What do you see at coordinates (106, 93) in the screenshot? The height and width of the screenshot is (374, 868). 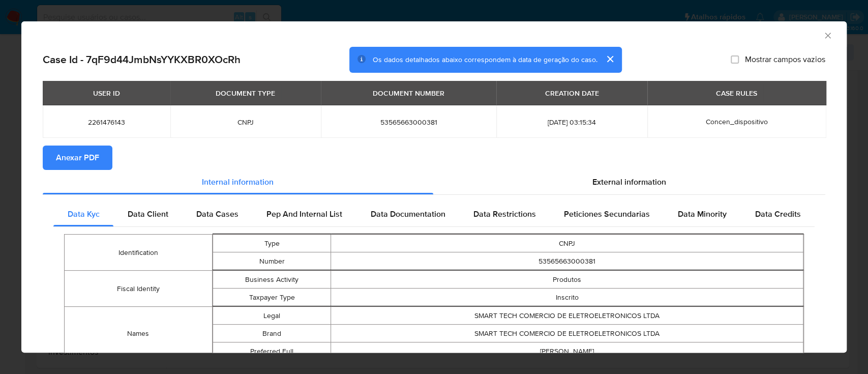 I see `div: USER ID` at bounding box center [106, 93].